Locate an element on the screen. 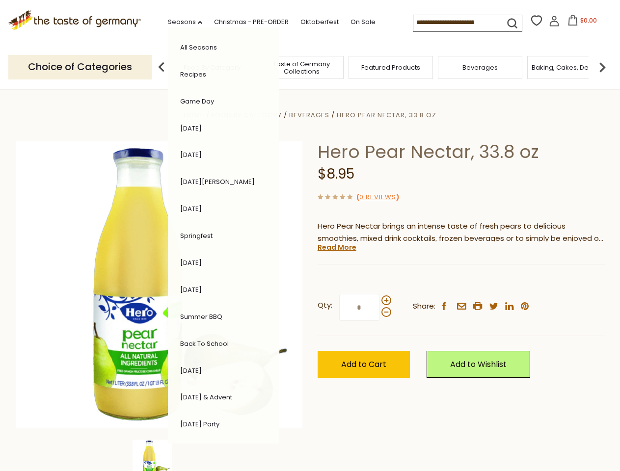 The width and height of the screenshot is (620, 471). span: Baking, Cakes, Desserts is located at coordinates (569, 67).